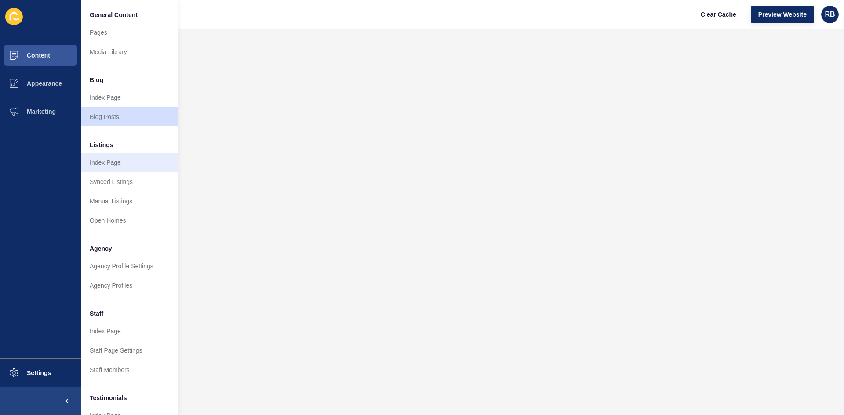 This screenshot has width=844, height=415. What do you see at coordinates (782, 15) in the screenshot?
I see `span: Preview Website` at bounding box center [782, 15].